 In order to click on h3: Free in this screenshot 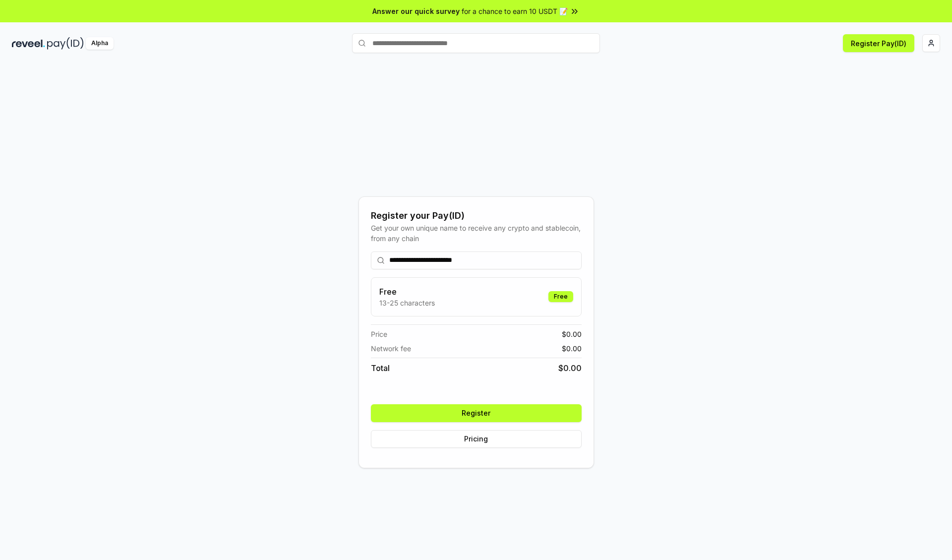, I will do `click(407, 291)`.